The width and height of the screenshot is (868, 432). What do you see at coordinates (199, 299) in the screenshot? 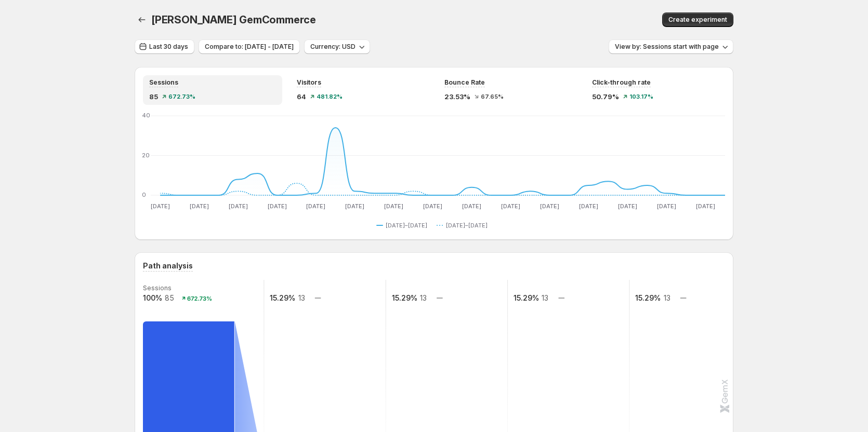
I see `text: 672.73%` at bounding box center [199, 299].